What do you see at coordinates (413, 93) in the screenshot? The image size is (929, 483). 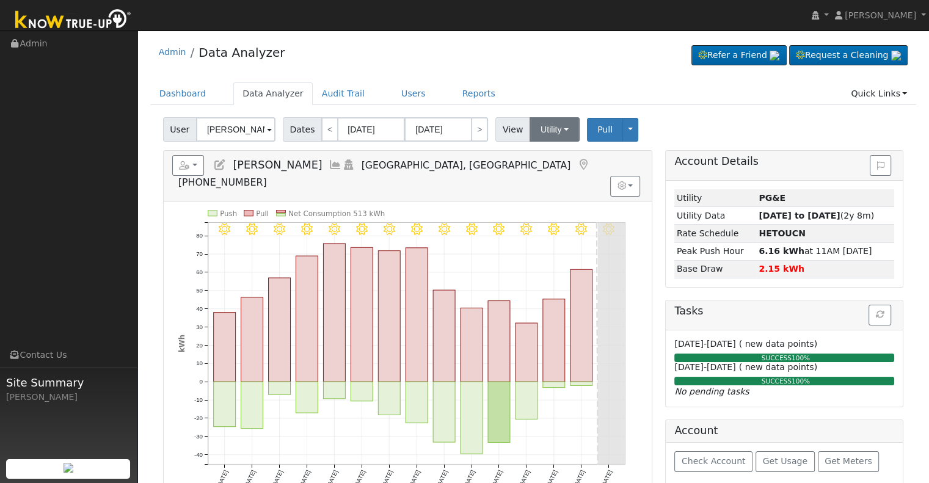 I see `a: Users` at bounding box center [413, 93].